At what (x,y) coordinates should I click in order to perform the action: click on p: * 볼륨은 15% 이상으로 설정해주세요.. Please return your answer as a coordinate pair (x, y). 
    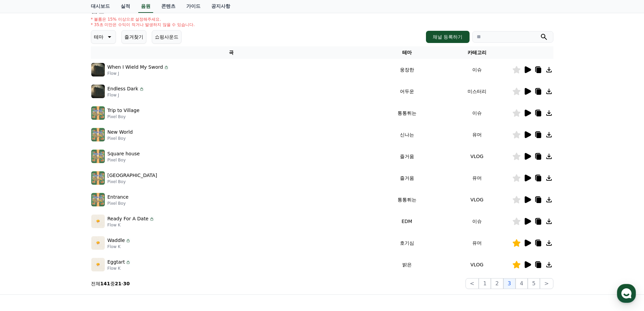
    Looking at the image, I should click on (143, 19).